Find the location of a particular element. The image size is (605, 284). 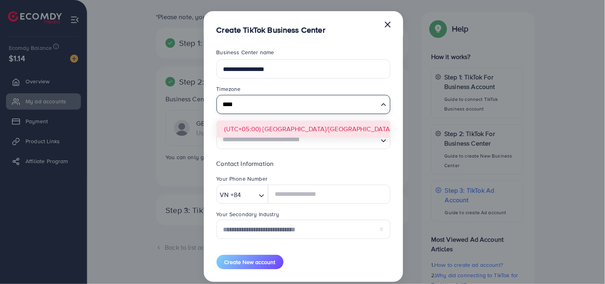

legend: Business Center name is located at coordinates (304, 54).